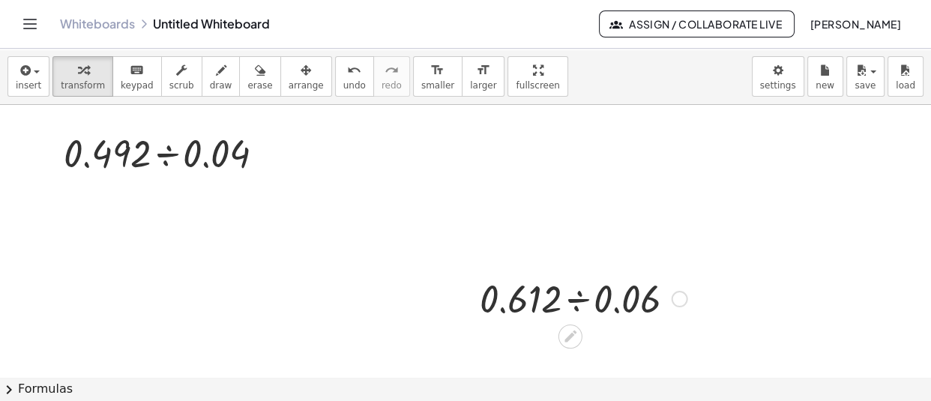  I want to click on button: arrange, so click(306, 76).